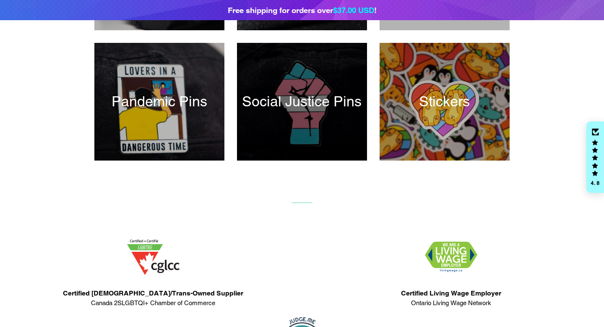  I want to click on img: 1705457225.png, so click(153, 257).